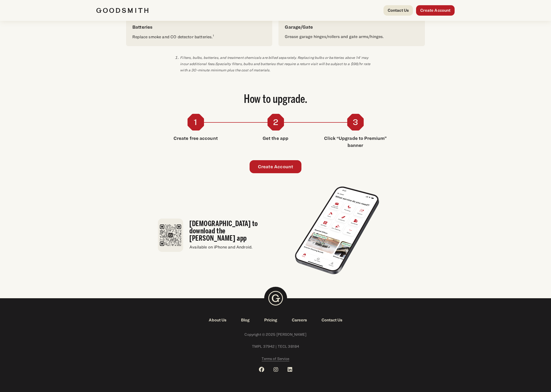 The image size is (551, 392). What do you see at coordinates (171, 235) in the screenshot?
I see `img: Goodsmith app download QR code` at bounding box center [171, 235].